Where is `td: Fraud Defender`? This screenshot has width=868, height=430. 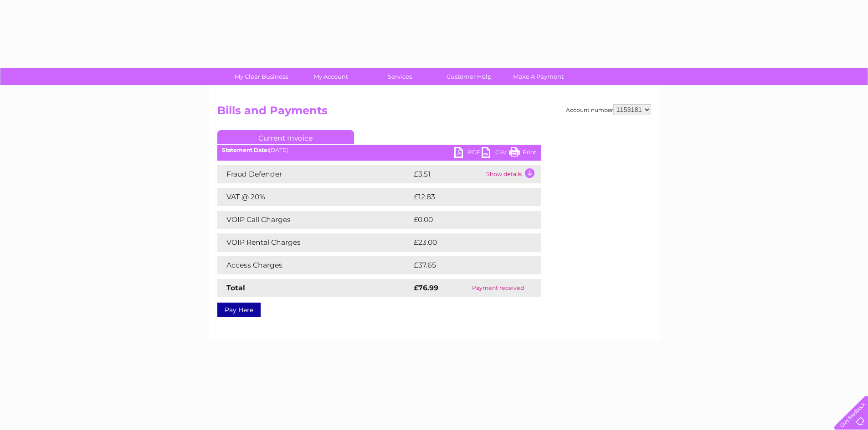
td: Fraud Defender is located at coordinates (314, 175).